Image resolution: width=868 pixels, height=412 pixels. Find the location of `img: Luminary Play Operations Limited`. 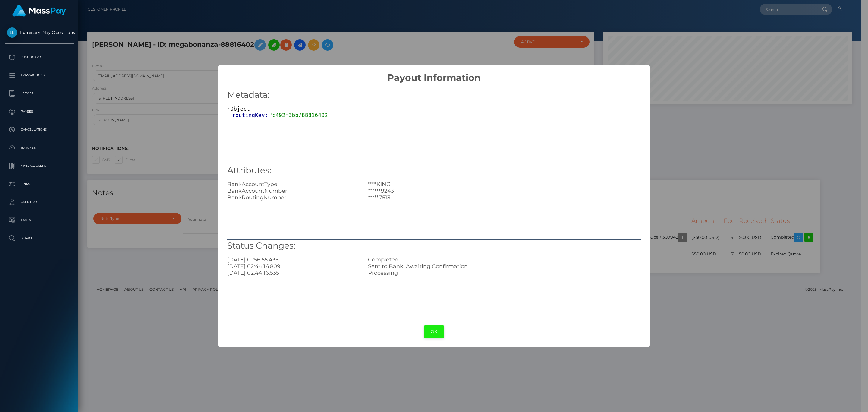

img: Luminary Play Operations Limited is located at coordinates (12, 33).